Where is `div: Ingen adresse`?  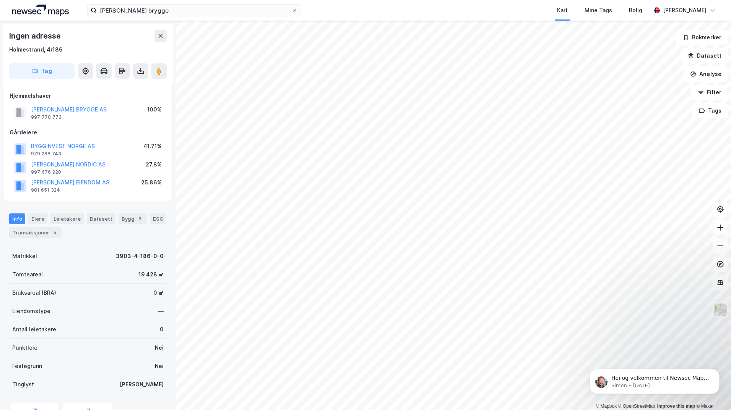
div: Ingen adresse is located at coordinates (36, 36).